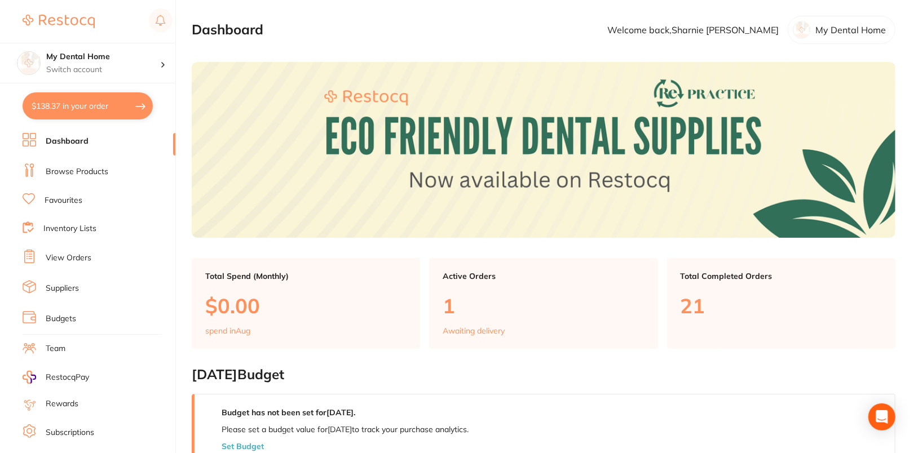 This screenshot has height=453, width=918. Describe the element at coordinates (77, 172) in the screenshot. I see `a: Browse Products` at that location.